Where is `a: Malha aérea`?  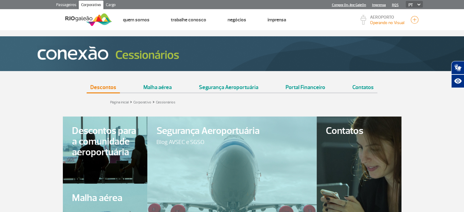
a: Malha aérea is located at coordinates (158, 85).